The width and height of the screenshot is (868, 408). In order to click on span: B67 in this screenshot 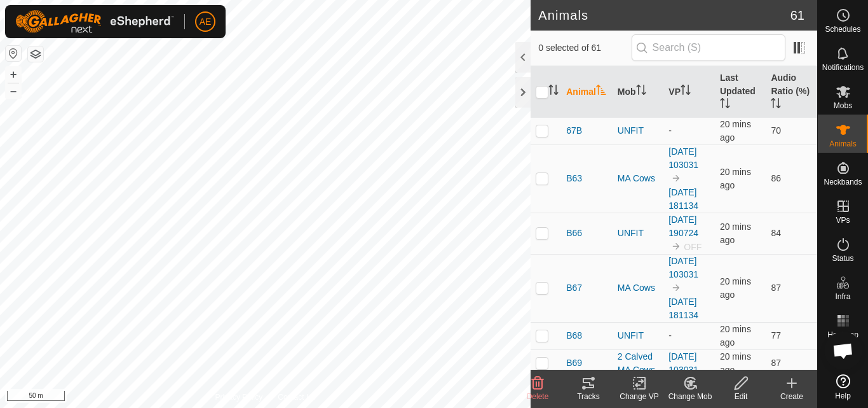, I will do `click(574, 287)`.